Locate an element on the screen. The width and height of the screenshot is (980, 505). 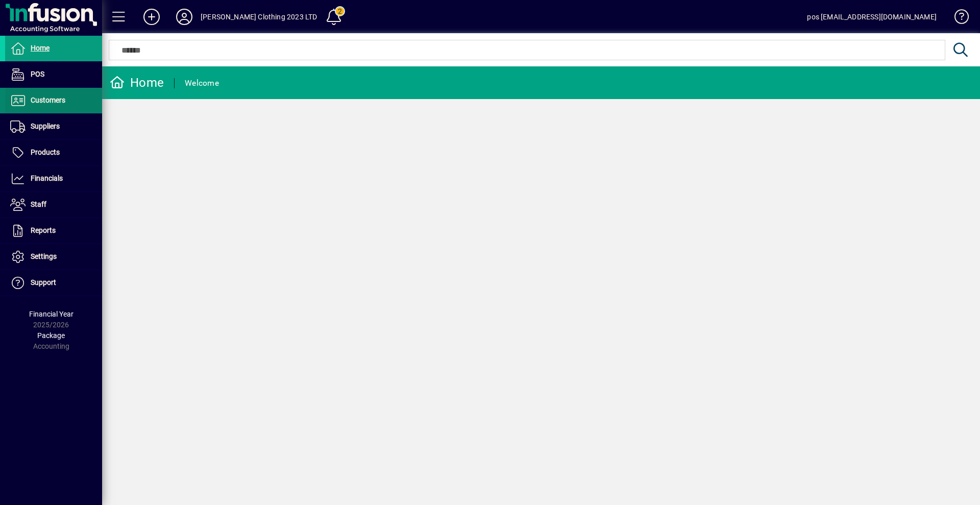
span: Staff is located at coordinates (39, 204).